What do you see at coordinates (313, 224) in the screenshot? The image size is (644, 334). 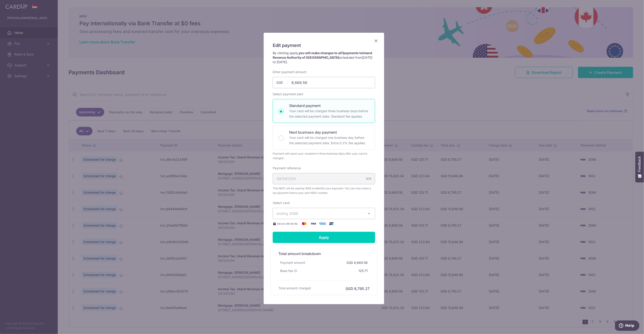 I see `img: Visa` at bounding box center [313, 224].